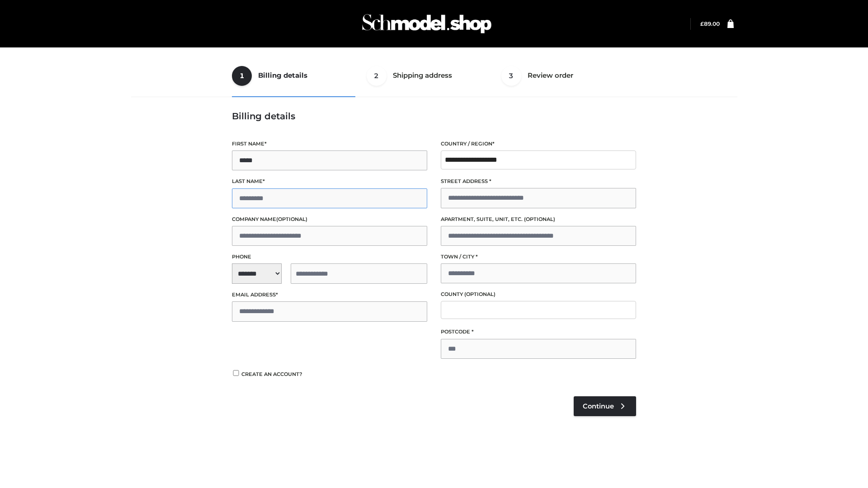  I want to click on a: £89.00, so click(710, 24).